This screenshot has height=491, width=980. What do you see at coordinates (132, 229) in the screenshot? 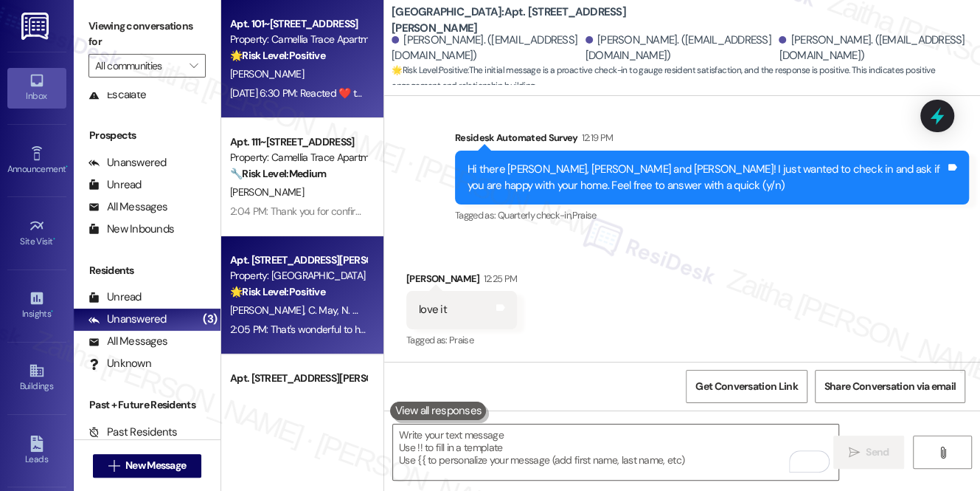
I see `div: New Inbounds` at bounding box center [132, 229].